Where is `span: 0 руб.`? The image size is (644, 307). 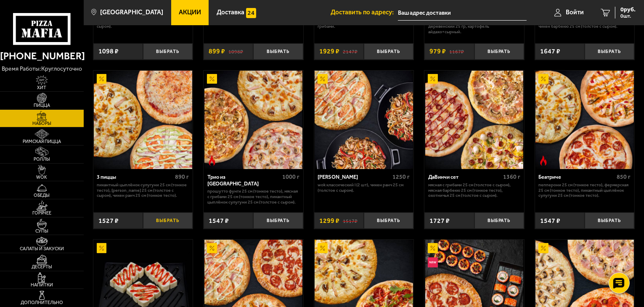 span: 0 руб. is located at coordinates (628, 10).